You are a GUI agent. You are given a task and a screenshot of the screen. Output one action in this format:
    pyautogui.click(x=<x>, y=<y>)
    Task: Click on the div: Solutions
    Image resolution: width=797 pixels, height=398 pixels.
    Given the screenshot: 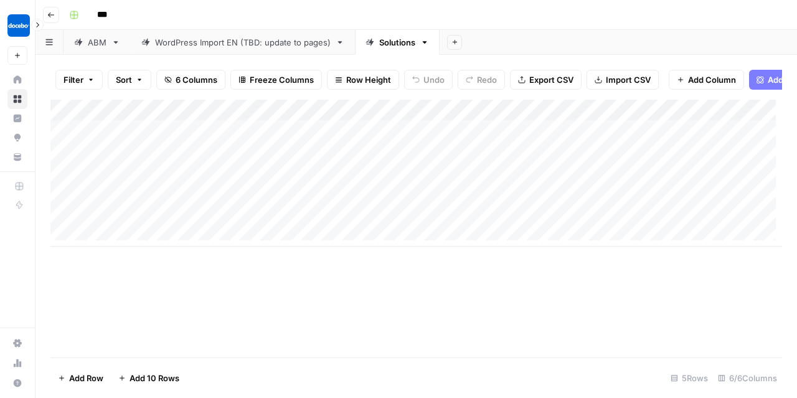 What is the action you would take?
    pyautogui.click(x=397, y=42)
    